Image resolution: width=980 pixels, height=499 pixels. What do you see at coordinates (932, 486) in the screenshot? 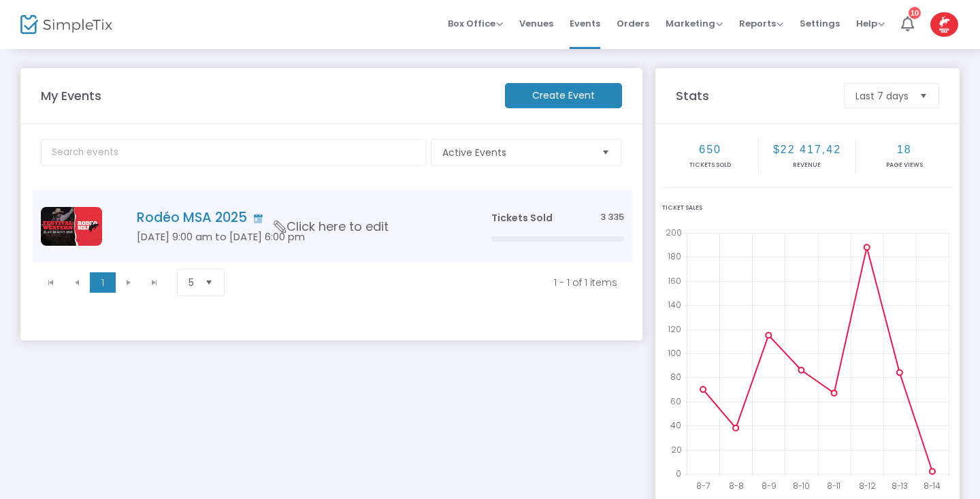
I see `text: 8-14` at bounding box center [932, 486].